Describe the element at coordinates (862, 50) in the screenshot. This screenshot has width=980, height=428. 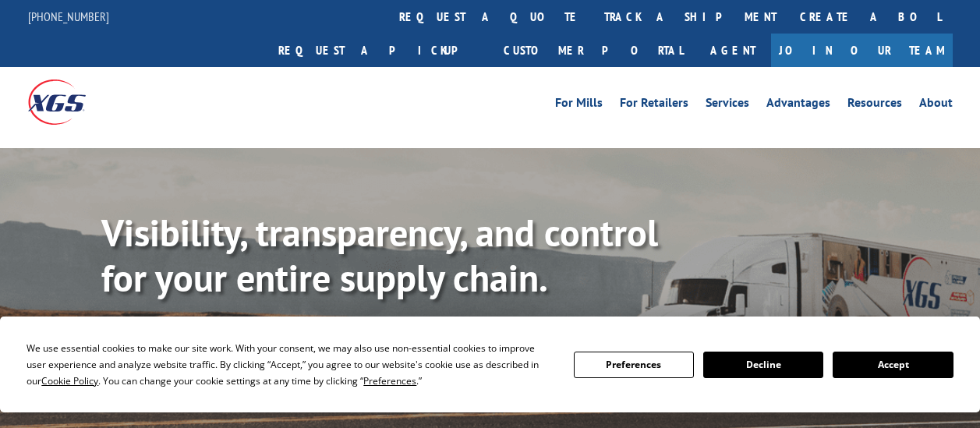
I see `a: Join Our Team` at that location.